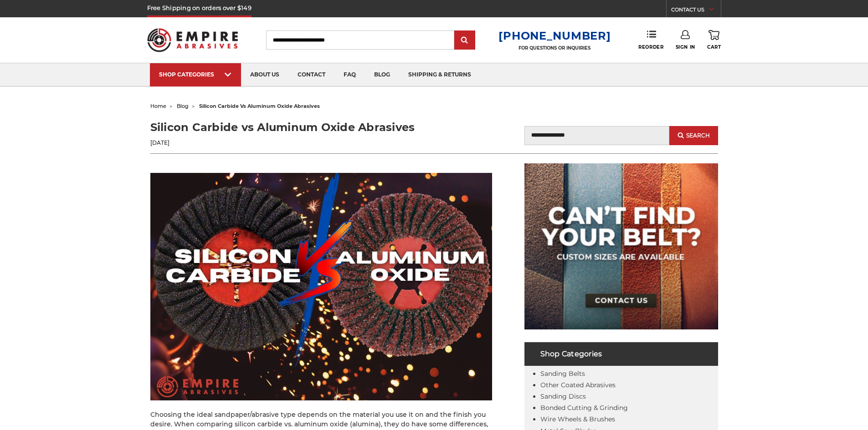  Describe the element at coordinates (195, 74) in the screenshot. I see `div: SHOP CATEGORIES` at that location.